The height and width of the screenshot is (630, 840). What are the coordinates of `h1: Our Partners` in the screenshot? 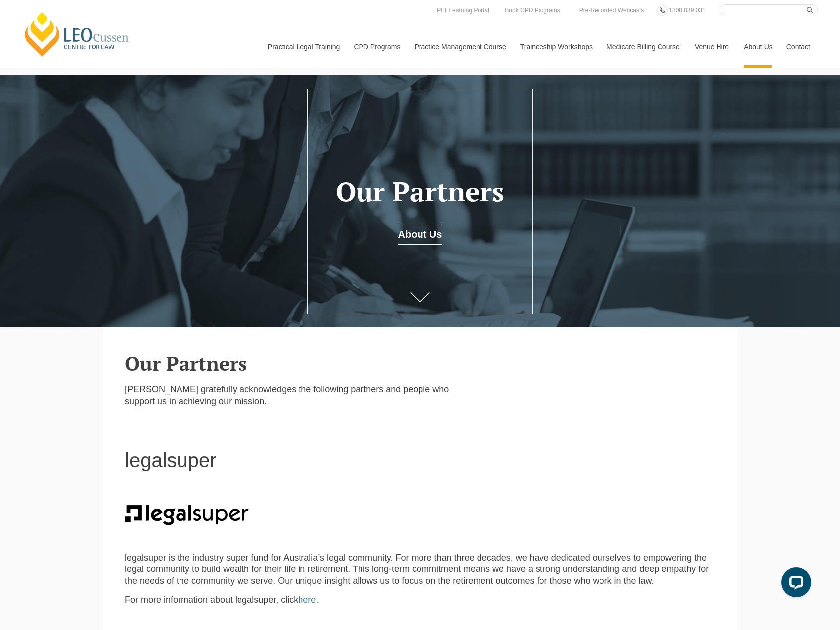 It's located at (420, 192).